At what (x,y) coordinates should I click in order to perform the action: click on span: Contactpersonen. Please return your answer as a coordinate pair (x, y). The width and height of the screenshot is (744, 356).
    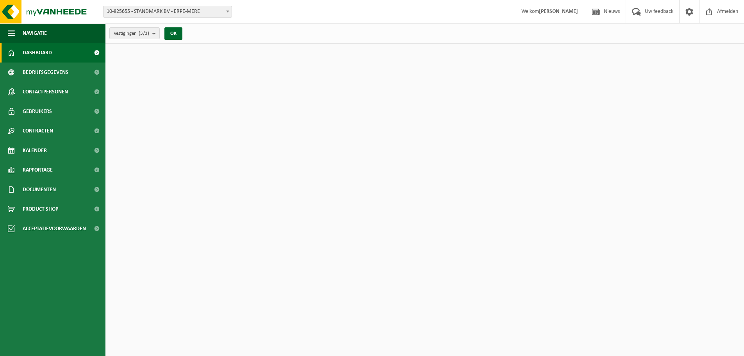
    Looking at the image, I should click on (45, 92).